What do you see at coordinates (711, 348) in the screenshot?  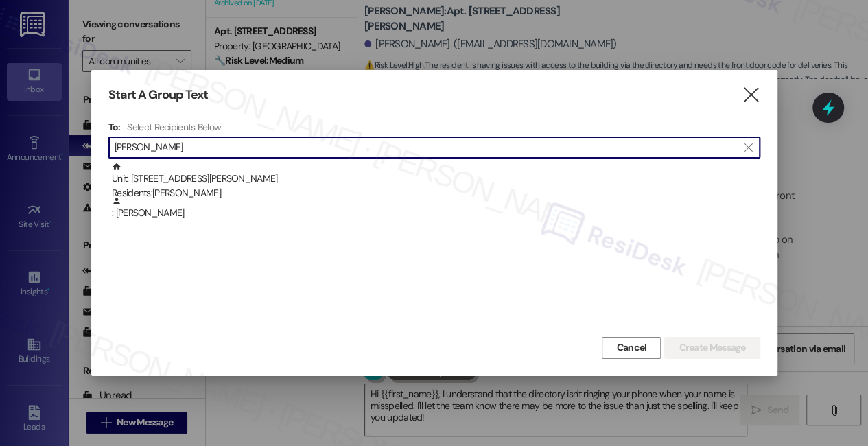 I see `button: Create Message` at bounding box center [711, 348].